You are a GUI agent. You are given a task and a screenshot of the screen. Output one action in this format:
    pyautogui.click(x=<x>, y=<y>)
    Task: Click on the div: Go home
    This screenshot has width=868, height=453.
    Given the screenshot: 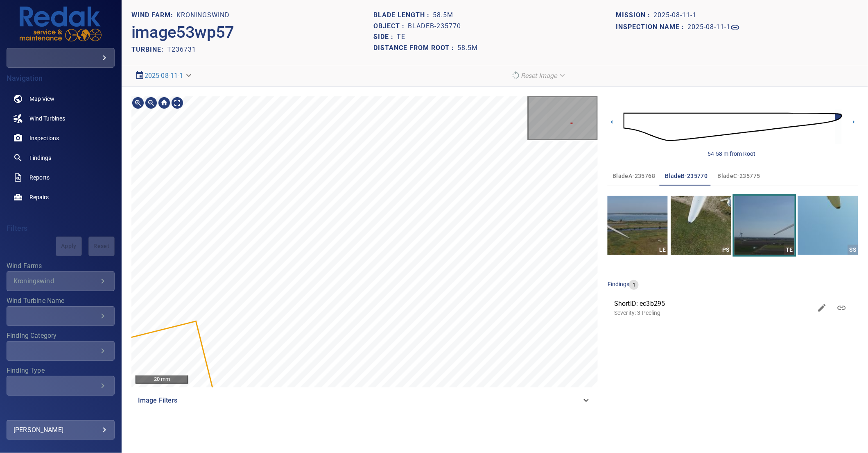 What is the action you would take?
    pyautogui.click(x=164, y=103)
    